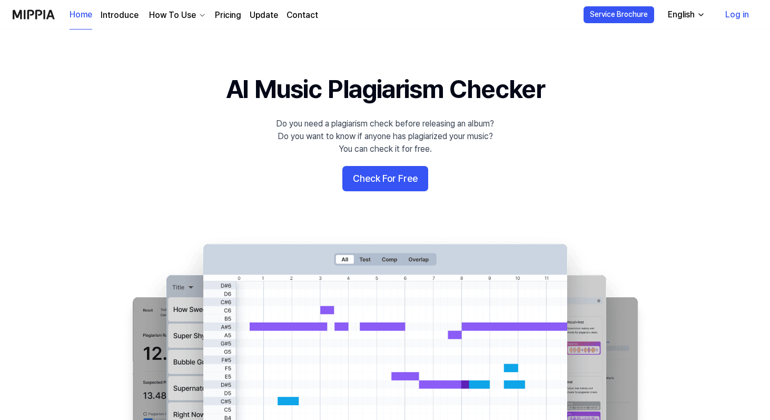  Describe the element at coordinates (619, 15) in the screenshot. I see `button: Service Brochure` at that location.